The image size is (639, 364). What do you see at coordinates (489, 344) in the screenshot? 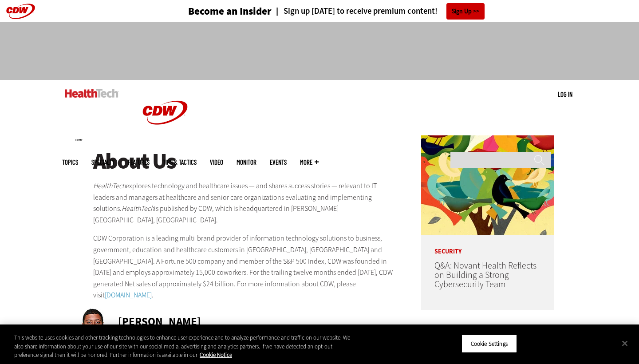
I see `button: Cookie Settings` at bounding box center [489, 344].